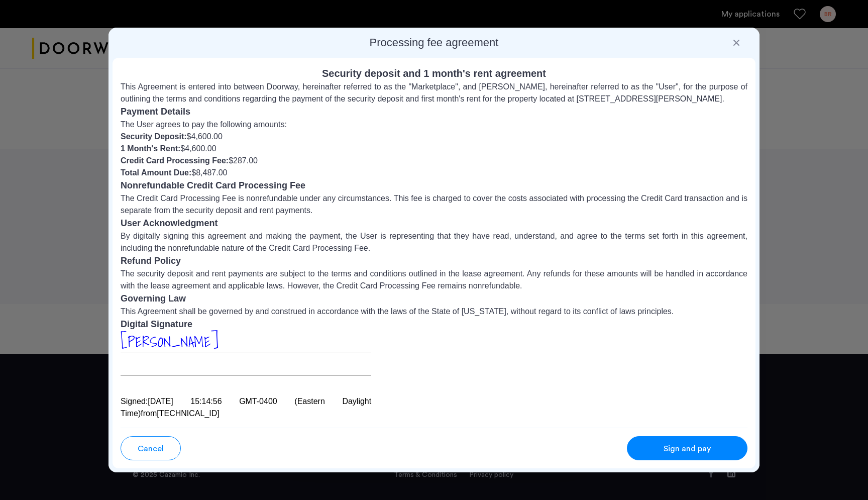 The image size is (868, 500). What do you see at coordinates (434, 324) in the screenshot?
I see `h3: Digital Signature` at bounding box center [434, 324].